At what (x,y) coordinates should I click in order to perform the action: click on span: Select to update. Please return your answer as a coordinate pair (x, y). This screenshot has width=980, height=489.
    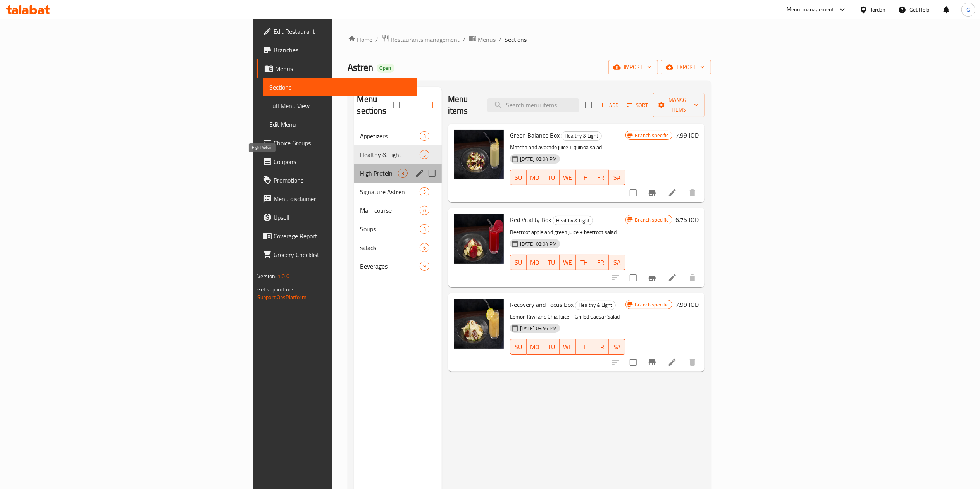
    Looking at the image, I should click on (634, 278).